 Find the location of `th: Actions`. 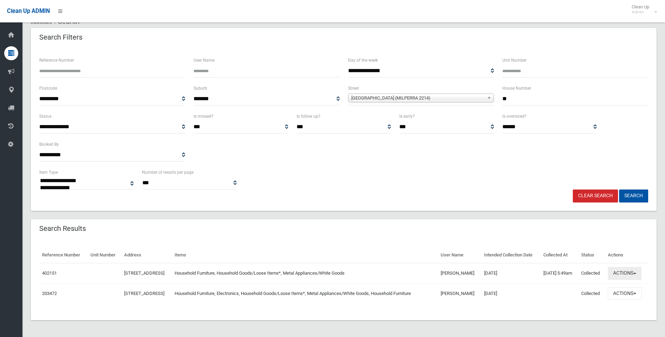

th: Actions is located at coordinates (627, 255).